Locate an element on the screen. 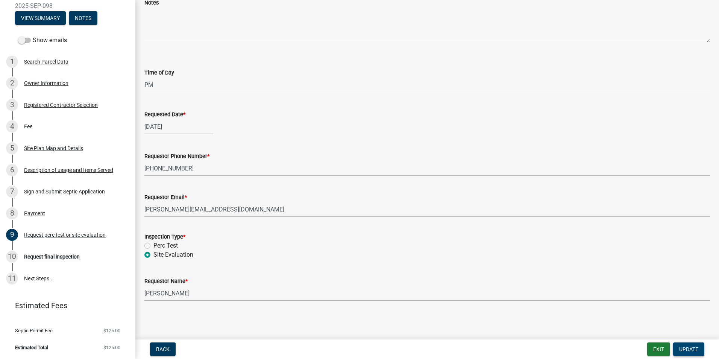 This screenshot has height=359, width=719. label: Site Evaluation is located at coordinates (173, 255).